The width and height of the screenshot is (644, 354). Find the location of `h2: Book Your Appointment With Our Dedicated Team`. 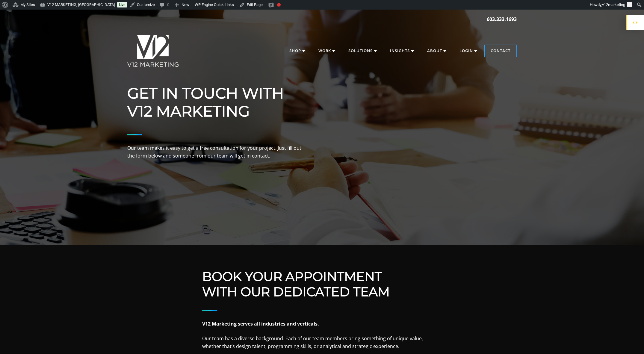

h2: Book Your Appointment With Our Dedicated Team is located at coordinates (322, 284).